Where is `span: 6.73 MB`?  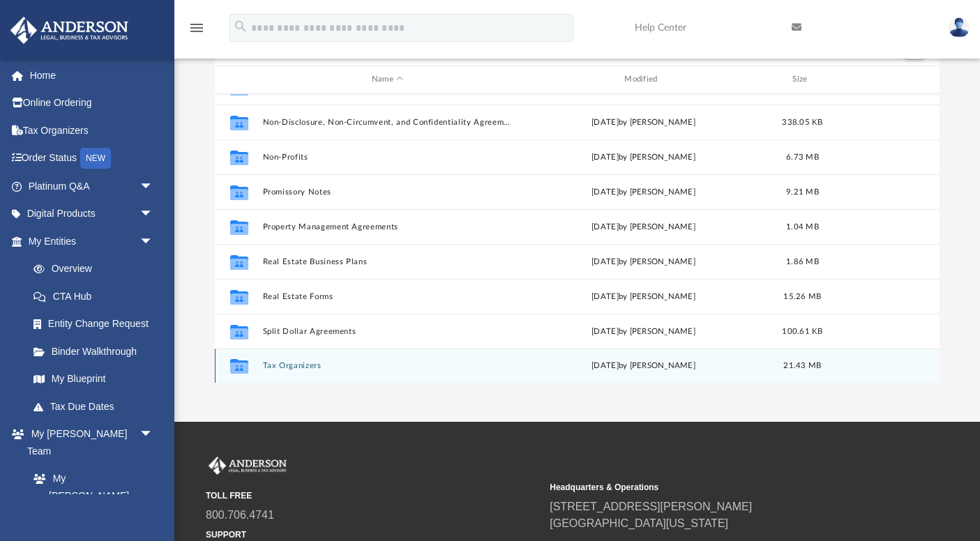 span: 6.73 MB is located at coordinates (802, 156).